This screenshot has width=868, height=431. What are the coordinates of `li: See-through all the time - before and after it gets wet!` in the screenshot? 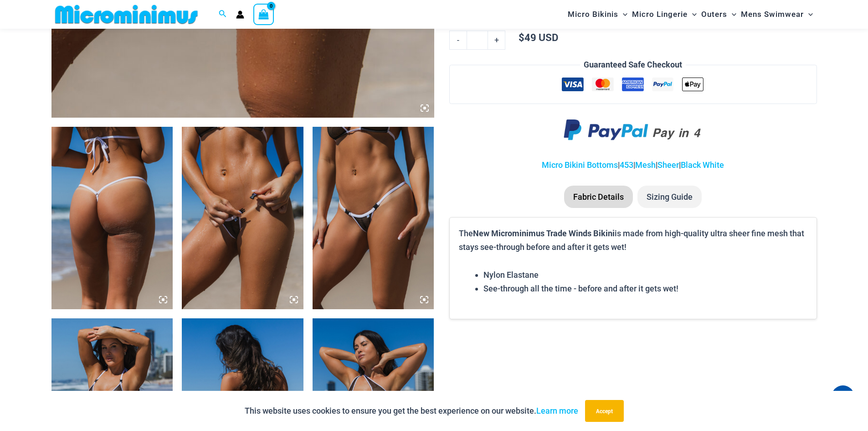 It's located at (645, 289).